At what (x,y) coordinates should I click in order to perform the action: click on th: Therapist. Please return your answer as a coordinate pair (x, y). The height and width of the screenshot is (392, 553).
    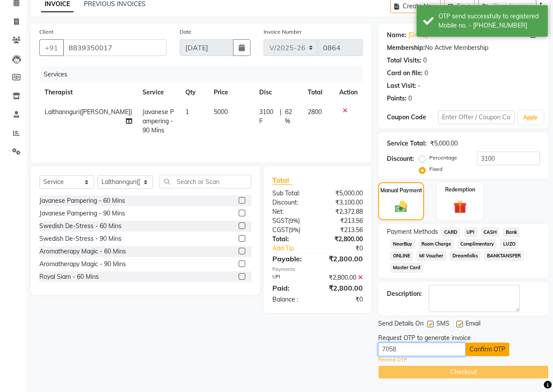
    Looking at the image, I should click on (88, 92).